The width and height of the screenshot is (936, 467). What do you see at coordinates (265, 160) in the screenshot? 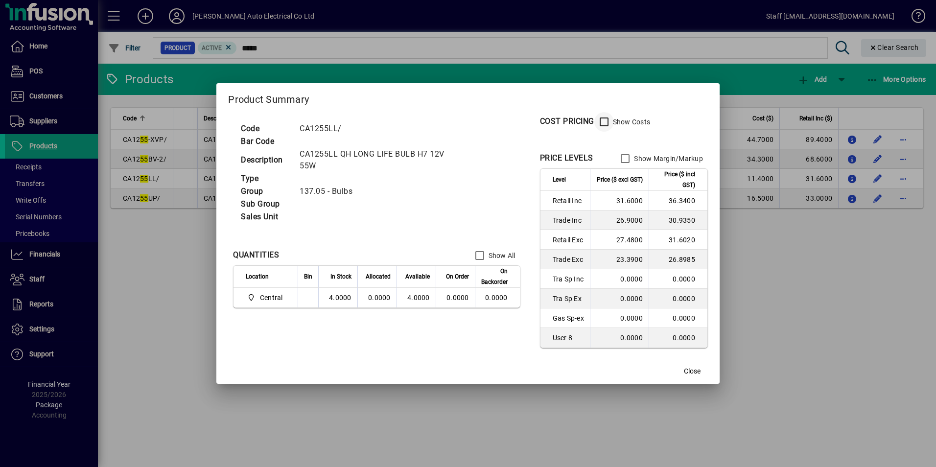
I see `td: Description` at bounding box center [265, 160].